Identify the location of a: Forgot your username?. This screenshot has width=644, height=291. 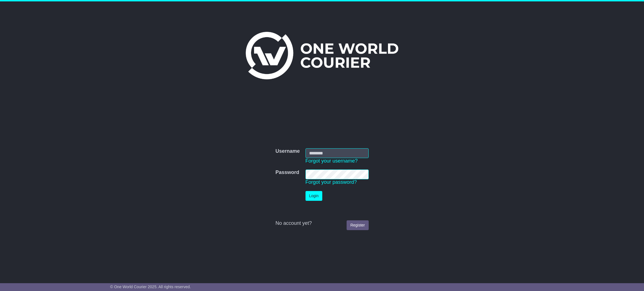
(331, 161).